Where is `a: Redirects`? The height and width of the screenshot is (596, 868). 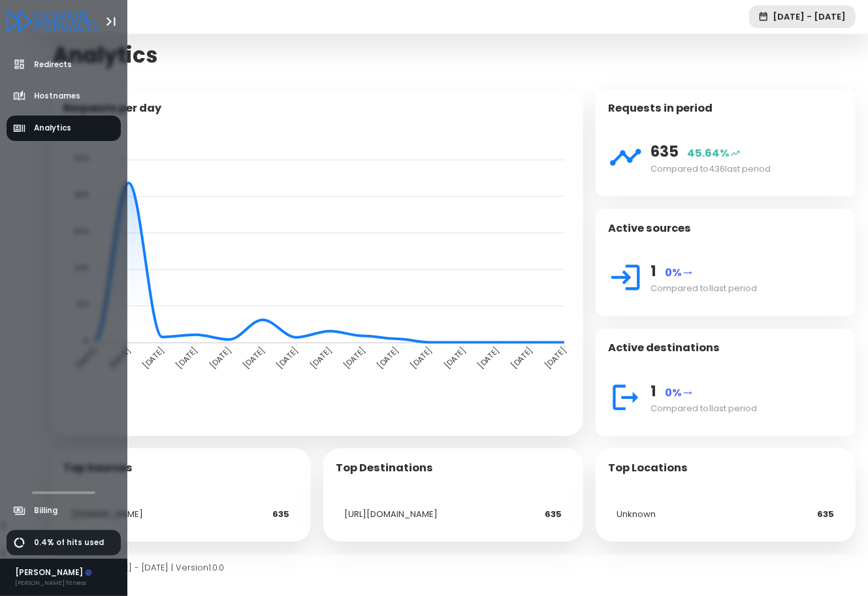 a: Redirects is located at coordinates (64, 65).